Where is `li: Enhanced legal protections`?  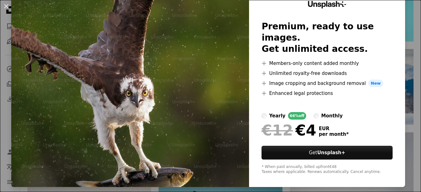 li: Enhanced legal protections is located at coordinates (327, 93).